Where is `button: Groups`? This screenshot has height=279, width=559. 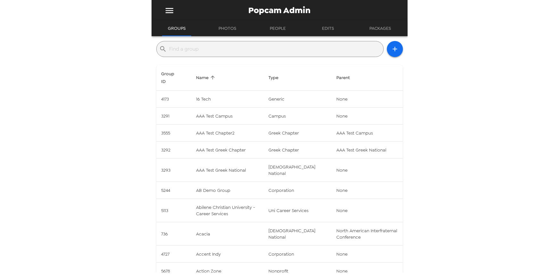 button: Groups is located at coordinates (177, 29).